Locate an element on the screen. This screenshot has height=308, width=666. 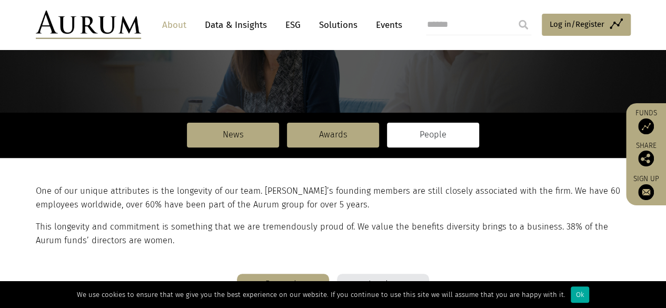
div: Share is located at coordinates (646, 154).